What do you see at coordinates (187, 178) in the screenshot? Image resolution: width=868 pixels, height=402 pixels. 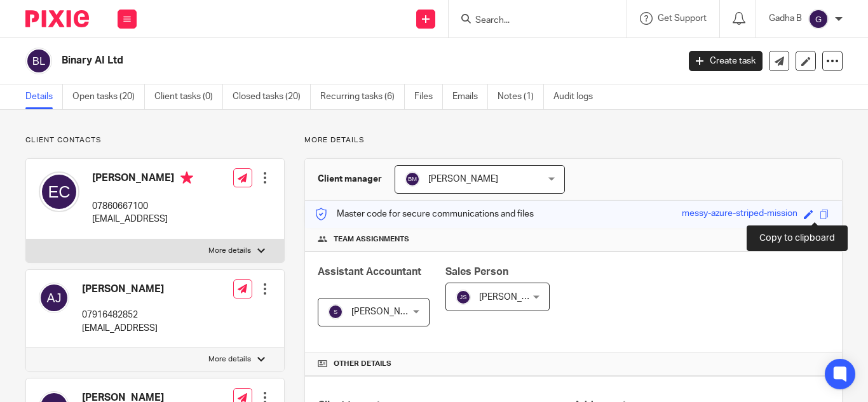 I see `i: Primary` at bounding box center [187, 178].